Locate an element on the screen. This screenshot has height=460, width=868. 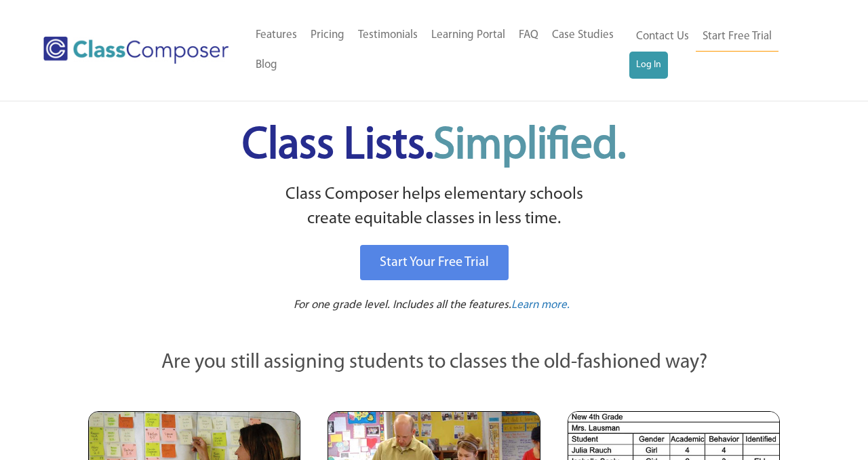
a: Testimonials is located at coordinates (388, 35).